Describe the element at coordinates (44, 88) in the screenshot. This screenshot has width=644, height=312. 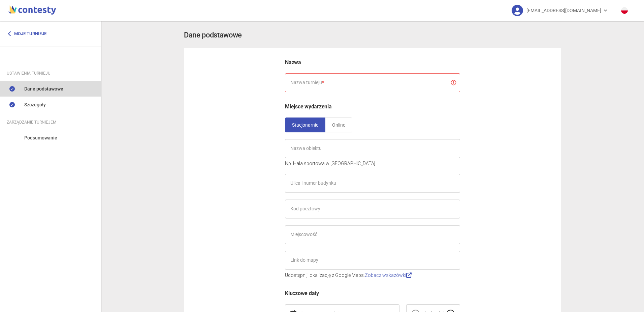
I see `span: Dane podstawowe` at that location.